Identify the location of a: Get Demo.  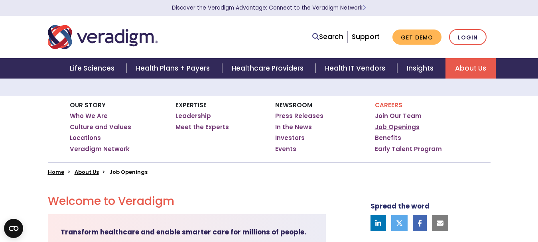
(417, 37).